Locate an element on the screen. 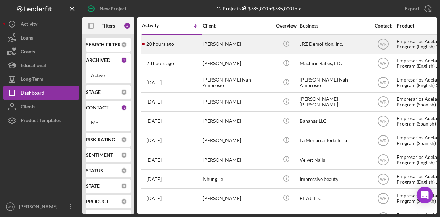 The height and width of the screenshot is (217, 440). button: Product Templates is located at coordinates (41, 120).